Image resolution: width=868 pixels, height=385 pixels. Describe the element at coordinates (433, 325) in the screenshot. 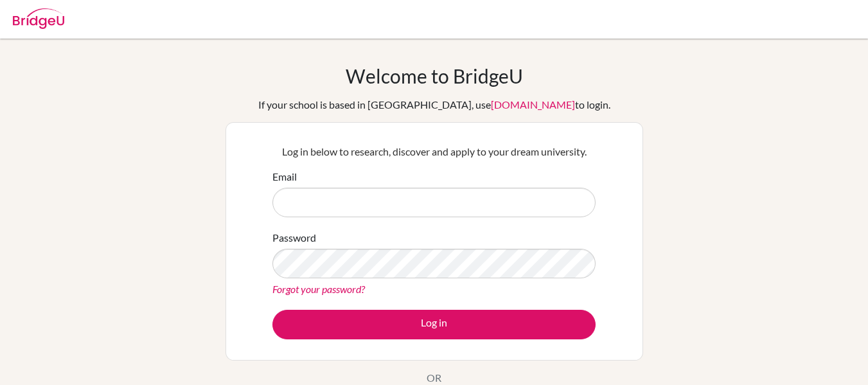

I see `button: Log in` at that location.